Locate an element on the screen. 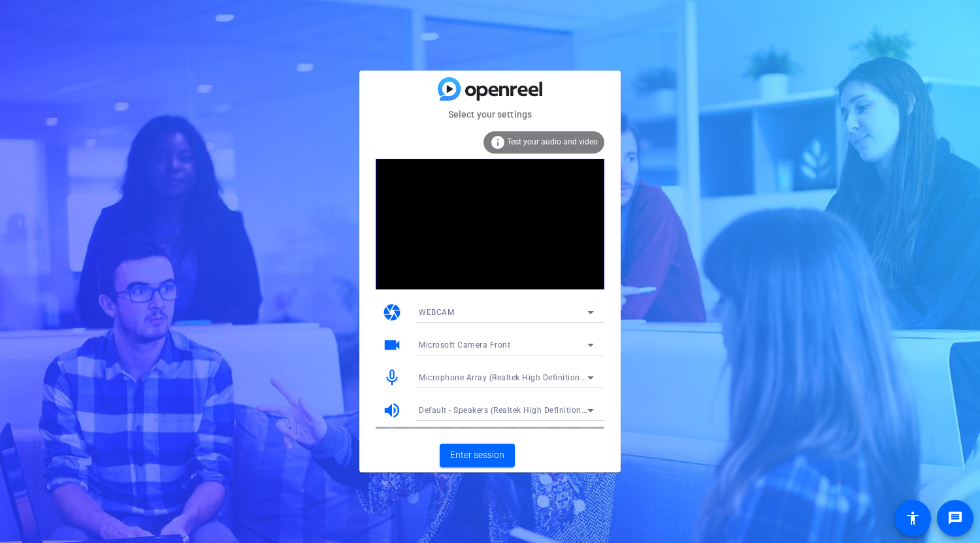 The width and height of the screenshot is (980, 543). mat-icon: accessibility is located at coordinates (913, 518).